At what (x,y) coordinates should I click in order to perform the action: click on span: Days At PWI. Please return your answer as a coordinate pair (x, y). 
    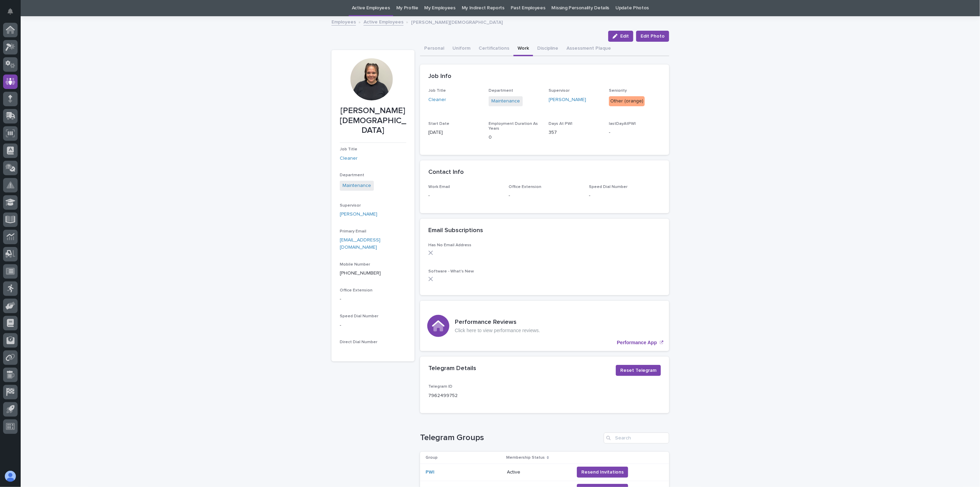
    Looking at the image, I should click on (560, 124).